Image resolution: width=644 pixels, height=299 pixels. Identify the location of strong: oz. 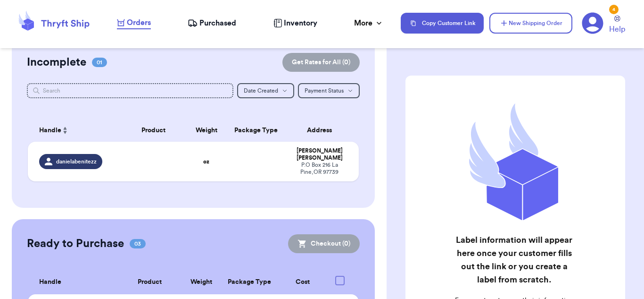
(206, 162).